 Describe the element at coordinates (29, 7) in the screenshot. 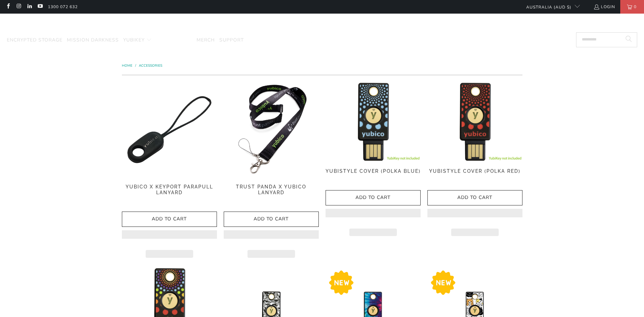

I see `a: Trust Panda Australia on LinkedIn` at that location.